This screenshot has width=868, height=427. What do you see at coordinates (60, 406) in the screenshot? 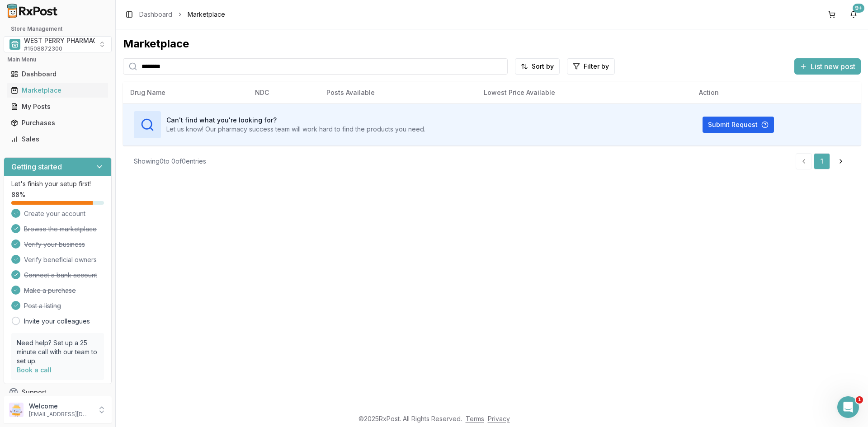
I see `p: Welcome` at bounding box center [60, 406].